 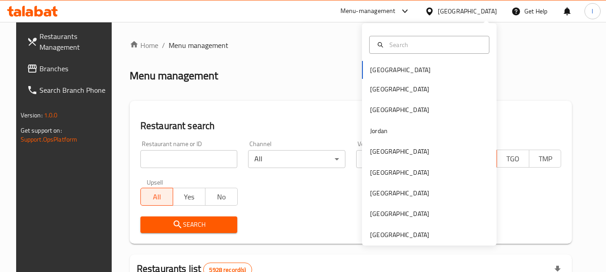 What do you see at coordinates (545, 159) in the screenshot?
I see `button: TMP` at bounding box center [545, 159].